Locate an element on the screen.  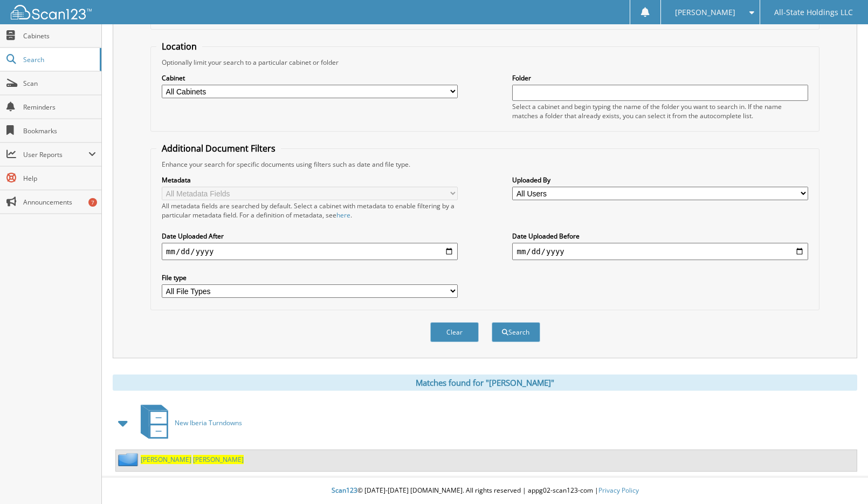
input: start is located at coordinates (309, 252).